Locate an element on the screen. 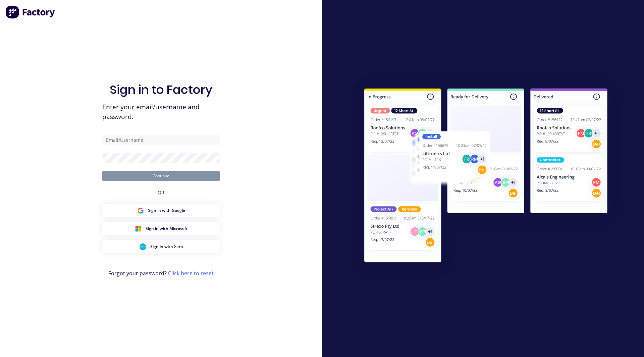 The width and height of the screenshot is (644, 357). a: Click here to reset is located at coordinates (191, 273).